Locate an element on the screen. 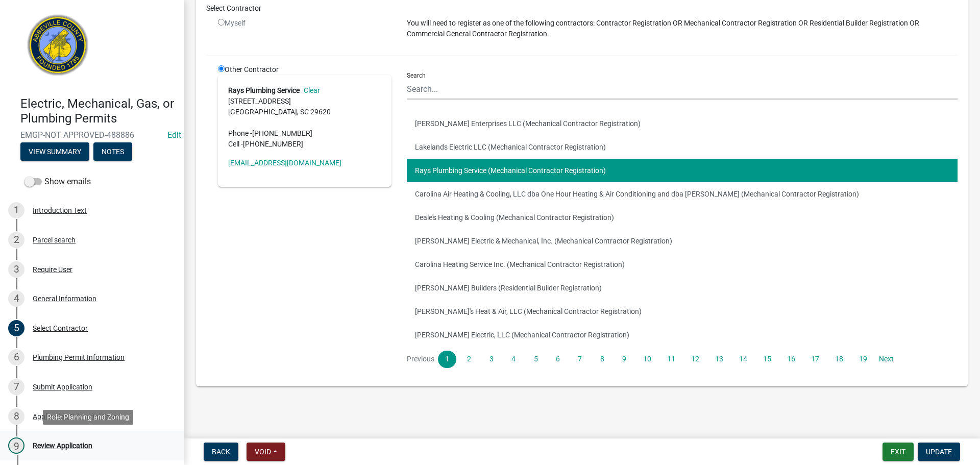 The width and height of the screenshot is (980, 465). a: 19 is located at coordinates (863, 359).